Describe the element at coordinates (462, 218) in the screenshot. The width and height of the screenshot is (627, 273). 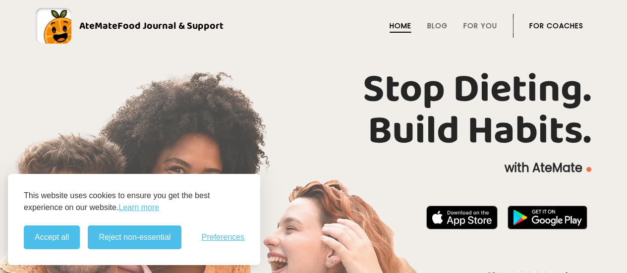
I see `img: badge-download-apple.svg` at that location.